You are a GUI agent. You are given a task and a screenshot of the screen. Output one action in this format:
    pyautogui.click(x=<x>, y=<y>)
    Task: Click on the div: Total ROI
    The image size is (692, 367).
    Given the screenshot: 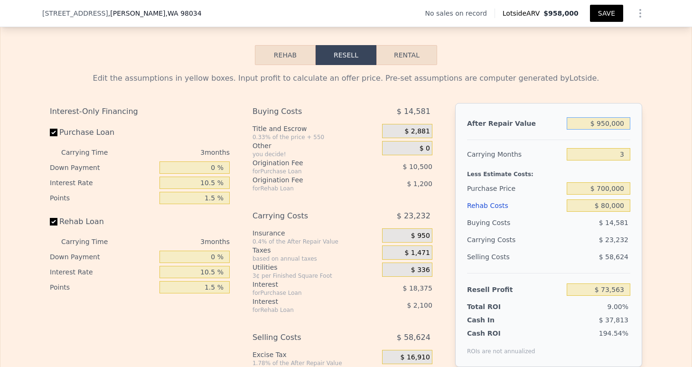 What is the action you would take?
    pyautogui.click(x=497, y=307)
    